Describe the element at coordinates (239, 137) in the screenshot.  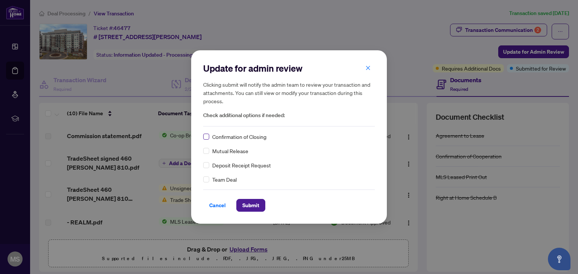
I see `span: Confirmation of Closing` at that location.